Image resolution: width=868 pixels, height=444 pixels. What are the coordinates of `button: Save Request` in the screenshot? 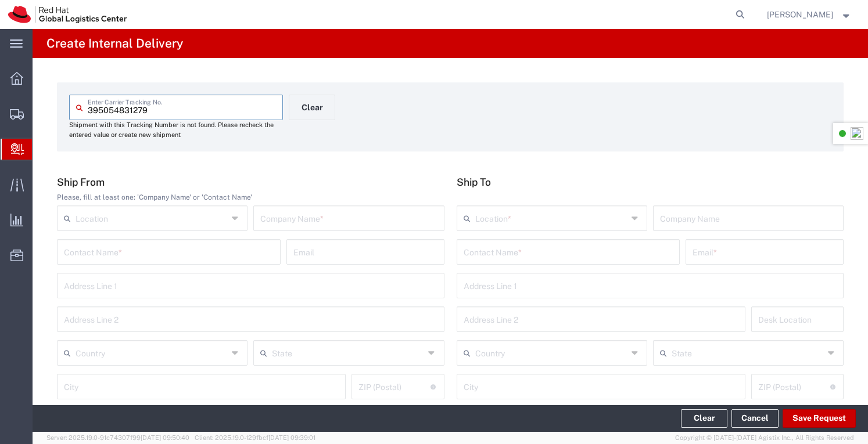 It's located at (819, 419).